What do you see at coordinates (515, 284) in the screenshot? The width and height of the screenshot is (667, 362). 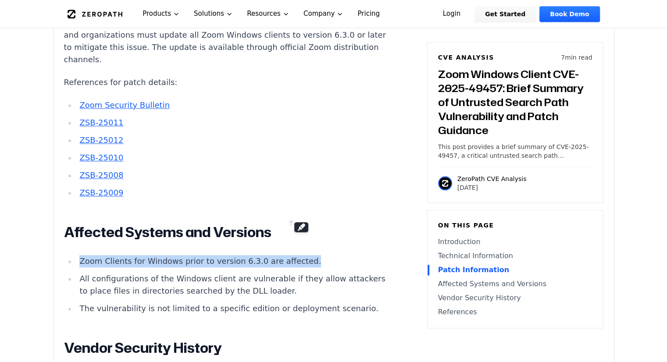 I see `a: Affected Systems and Versions` at bounding box center [515, 284].